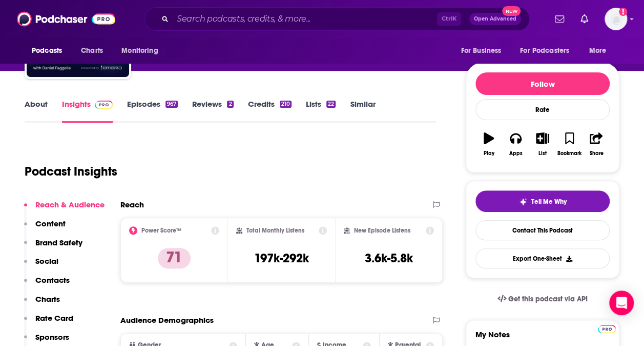 This screenshot has height=346, width=644. What do you see at coordinates (549, 202) in the screenshot?
I see `span: Tell Me Why` at bounding box center [549, 202].